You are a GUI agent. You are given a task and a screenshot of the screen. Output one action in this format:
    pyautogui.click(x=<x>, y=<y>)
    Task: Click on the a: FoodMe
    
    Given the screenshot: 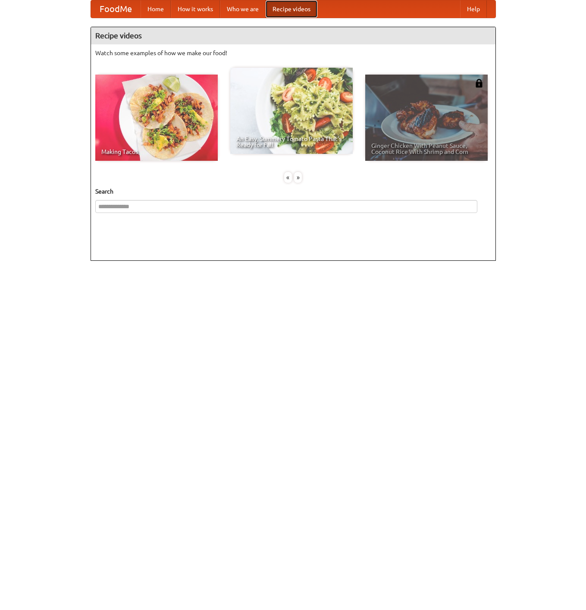 What is the action you would take?
    pyautogui.click(x=115, y=9)
    